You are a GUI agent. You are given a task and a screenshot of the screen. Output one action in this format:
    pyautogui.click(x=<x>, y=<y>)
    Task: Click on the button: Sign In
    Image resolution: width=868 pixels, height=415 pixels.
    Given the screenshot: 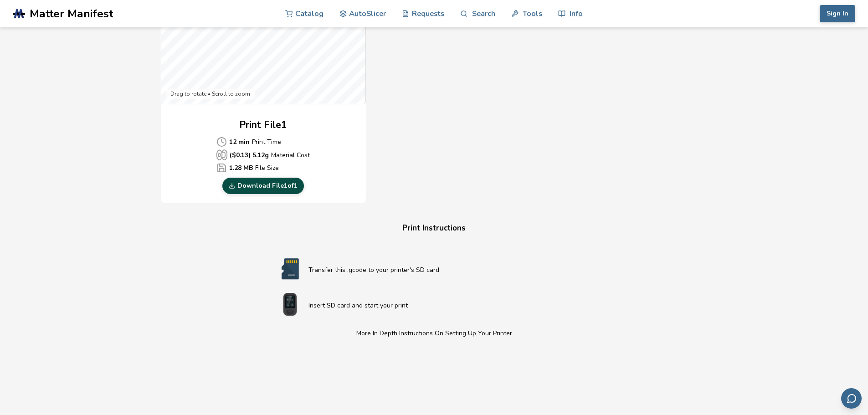 What is the action you would take?
    pyautogui.click(x=838, y=13)
    